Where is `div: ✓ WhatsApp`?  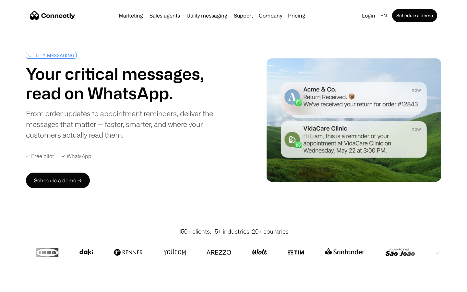 div: ✓ WhatsApp is located at coordinates (76, 156).